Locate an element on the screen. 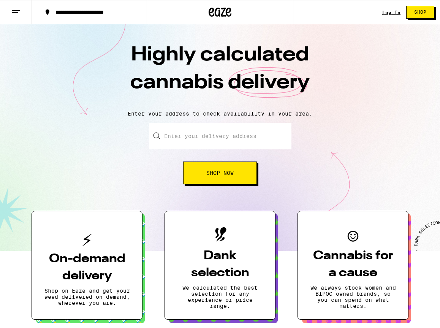  input: Enter your delivery address is located at coordinates (220, 136).